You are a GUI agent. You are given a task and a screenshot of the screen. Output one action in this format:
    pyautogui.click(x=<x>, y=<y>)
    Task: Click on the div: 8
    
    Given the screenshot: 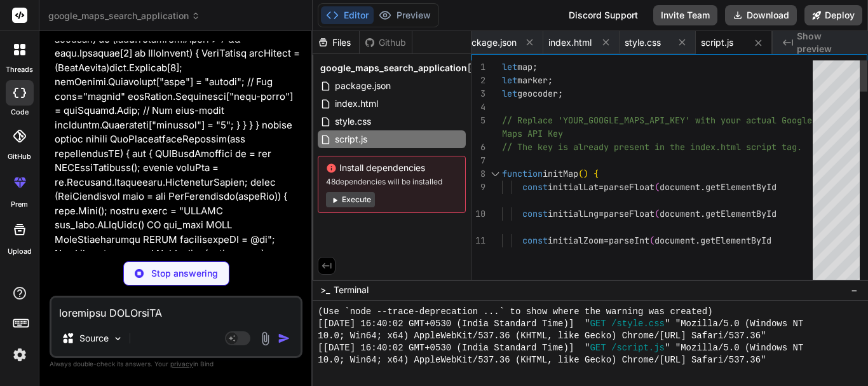 What is the action you would take?
    pyautogui.click(x=479, y=173)
    